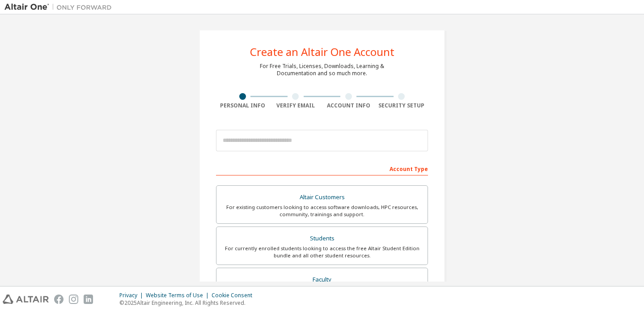 This screenshot has width=644, height=312. What do you see at coordinates (322, 211) in the screenshot?
I see `div: For existing customers looking to access software downloads, HPC resources, community, trainings ...` at bounding box center [322, 211].